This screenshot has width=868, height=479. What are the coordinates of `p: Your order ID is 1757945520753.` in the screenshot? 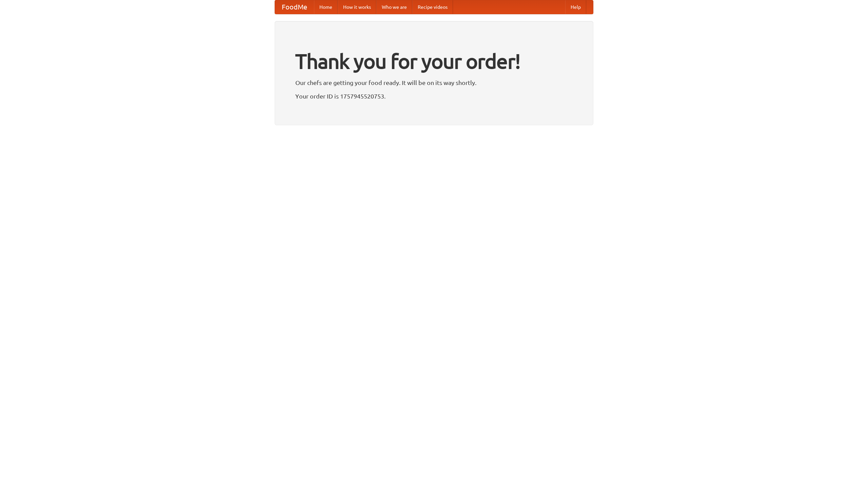 It's located at (434, 96).